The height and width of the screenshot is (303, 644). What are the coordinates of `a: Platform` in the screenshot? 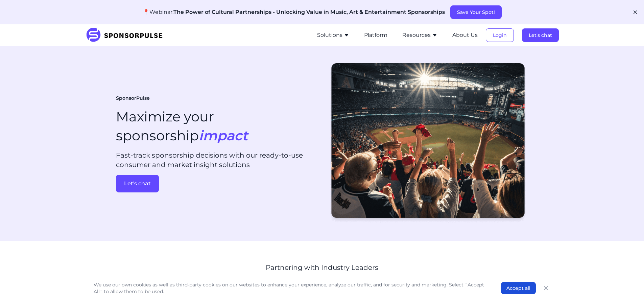 It's located at (375, 35).